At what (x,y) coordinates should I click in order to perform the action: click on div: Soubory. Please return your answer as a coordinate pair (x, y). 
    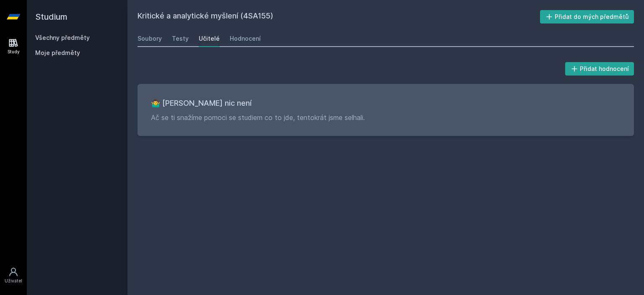
    Looking at the image, I should click on (150, 39).